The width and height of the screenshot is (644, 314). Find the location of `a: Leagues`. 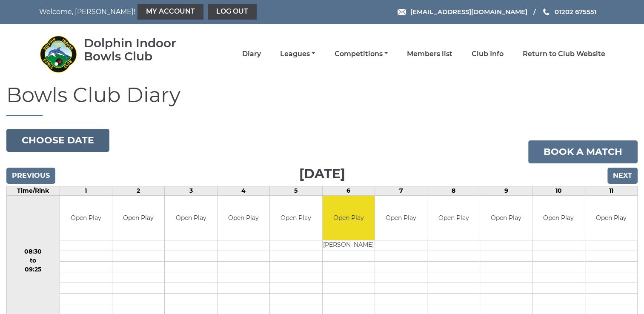

a: Leagues is located at coordinates (297, 54).